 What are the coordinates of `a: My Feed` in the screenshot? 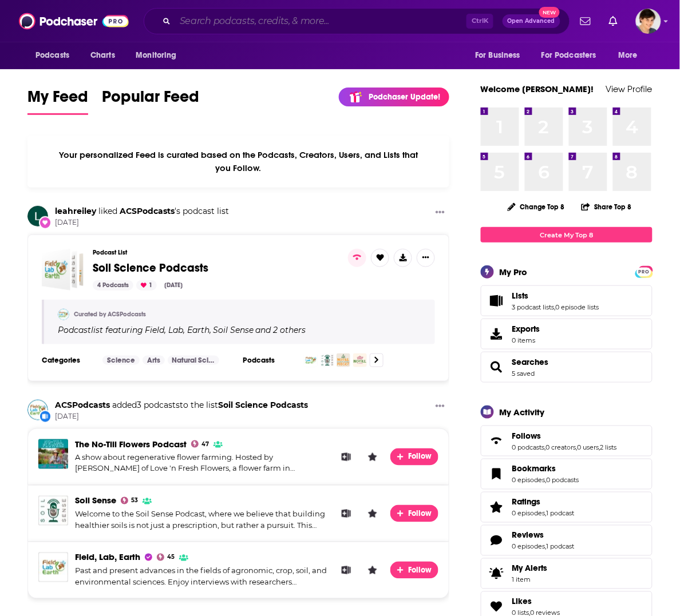 It's located at (58, 100).